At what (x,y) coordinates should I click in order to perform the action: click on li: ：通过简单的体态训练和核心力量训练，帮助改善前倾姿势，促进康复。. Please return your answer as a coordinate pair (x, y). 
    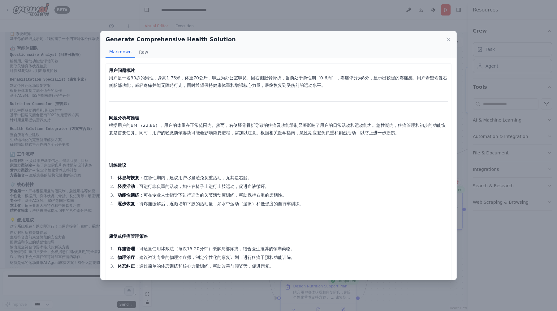
    Looking at the image, I should click on (282, 266).